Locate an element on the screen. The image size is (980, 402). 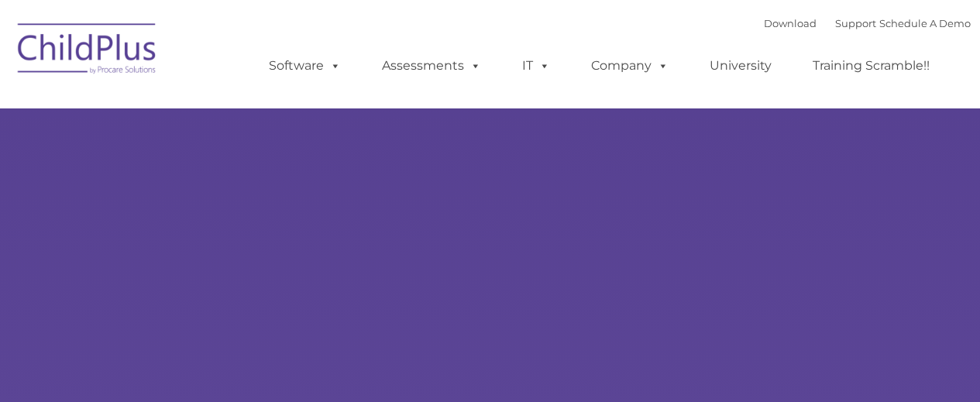
a: Company is located at coordinates (629, 66).